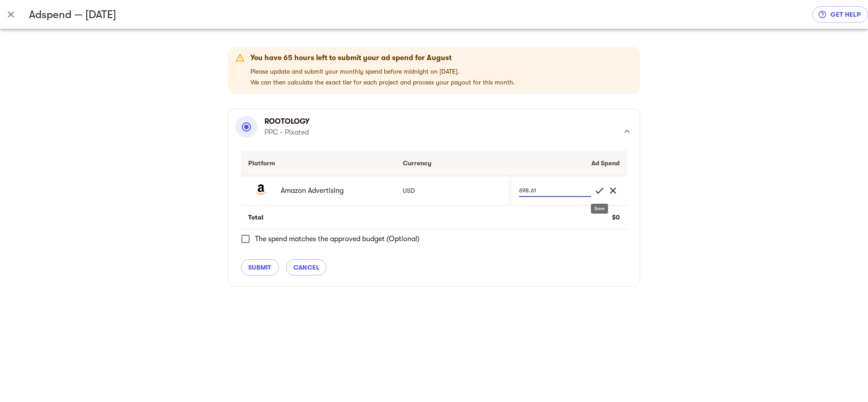  I want to click on span: get help, so click(840, 14).